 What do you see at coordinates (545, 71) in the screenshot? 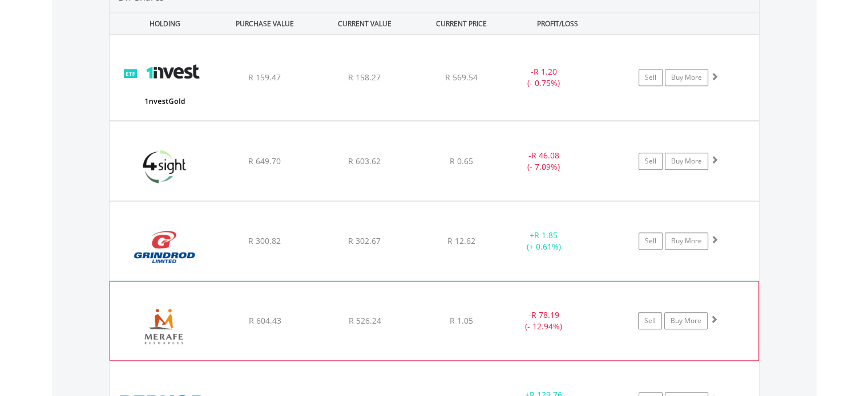
I see `span: R 1.20` at bounding box center [545, 71].